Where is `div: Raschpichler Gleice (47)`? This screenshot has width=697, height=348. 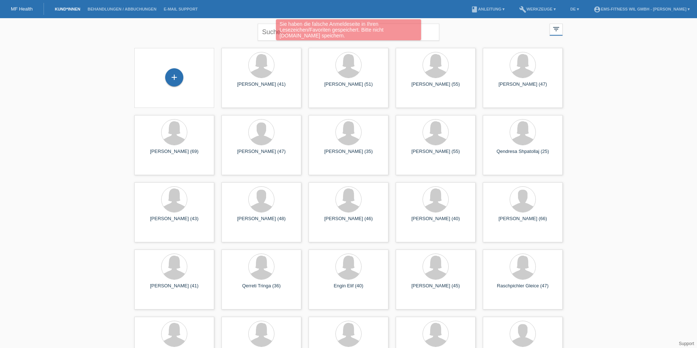
div: Raschpichler Gleice (47) is located at coordinates (523, 289).